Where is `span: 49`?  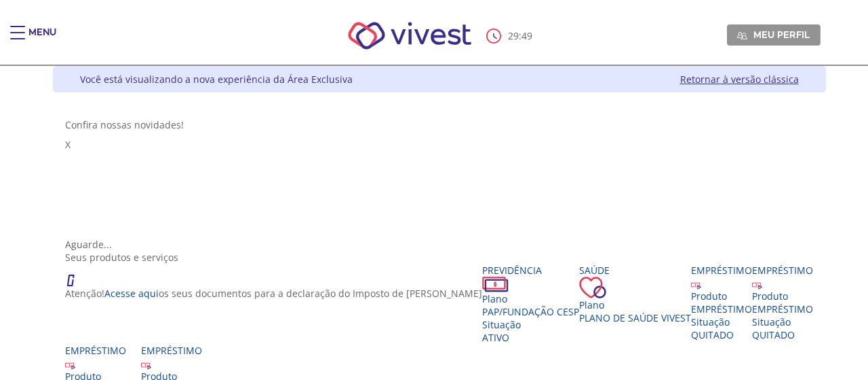
span: 49 is located at coordinates (527, 35).